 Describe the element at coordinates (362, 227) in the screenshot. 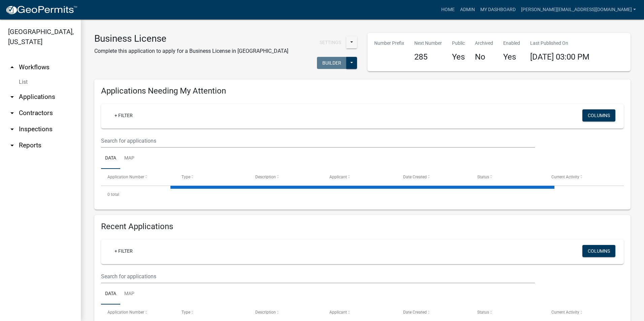

I see `h4: Recent Applications` at that location.